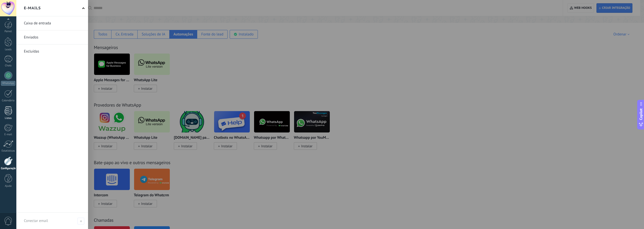  What do you see at coordinates (52, 37) in the screenshot?
I see `li: Enviados` at bounding box center [52, 37].